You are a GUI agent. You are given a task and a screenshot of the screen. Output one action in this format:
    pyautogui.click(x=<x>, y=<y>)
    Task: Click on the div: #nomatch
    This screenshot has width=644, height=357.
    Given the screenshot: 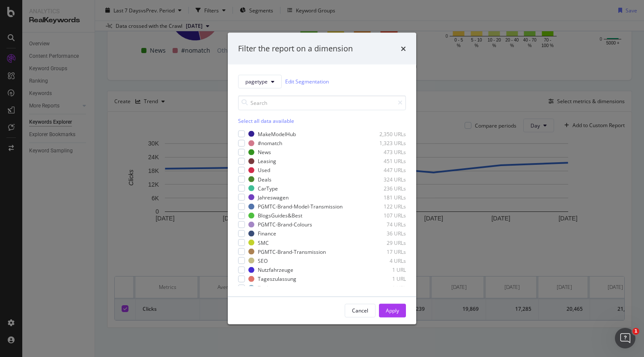 What is the action you would take?
    pyautogui.click(x=270, y=143)
    